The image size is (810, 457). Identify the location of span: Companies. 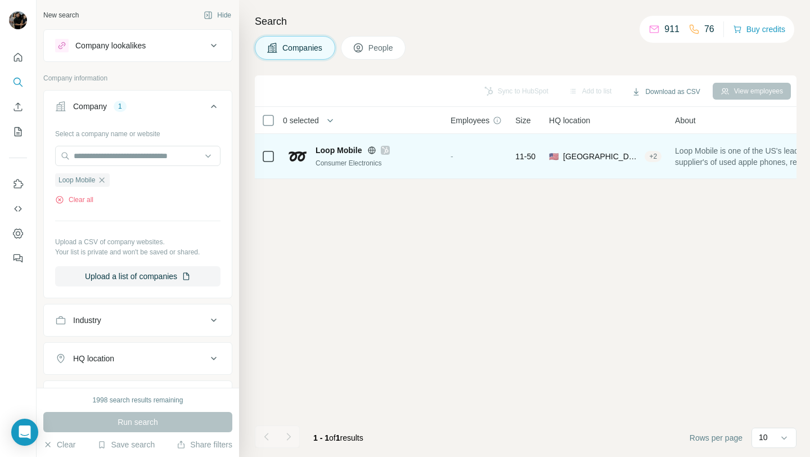
(303, 48).